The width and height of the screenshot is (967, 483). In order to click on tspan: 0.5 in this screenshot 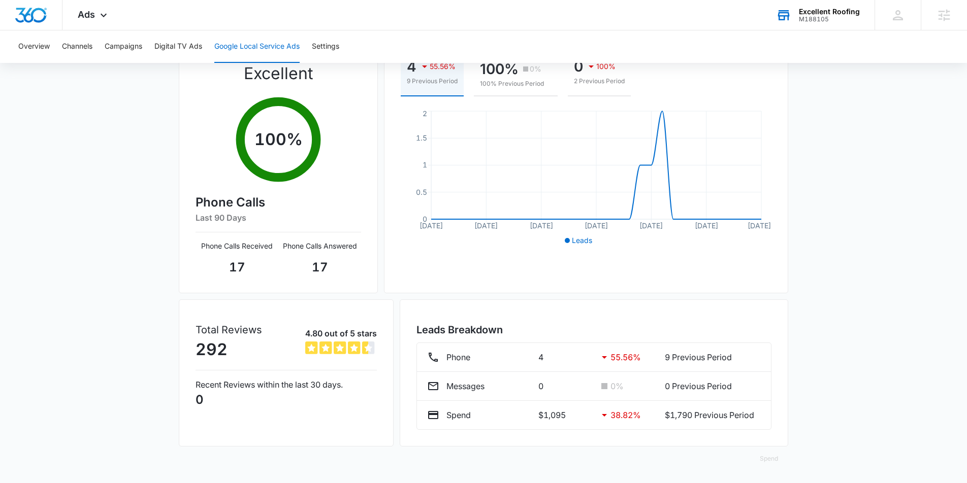, I will do `click(421, 192)`.